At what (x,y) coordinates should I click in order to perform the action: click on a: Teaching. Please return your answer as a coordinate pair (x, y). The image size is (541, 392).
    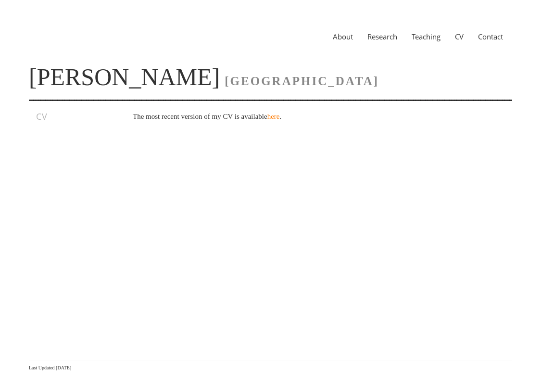
    Looking at the image, I should click on (426, 37).